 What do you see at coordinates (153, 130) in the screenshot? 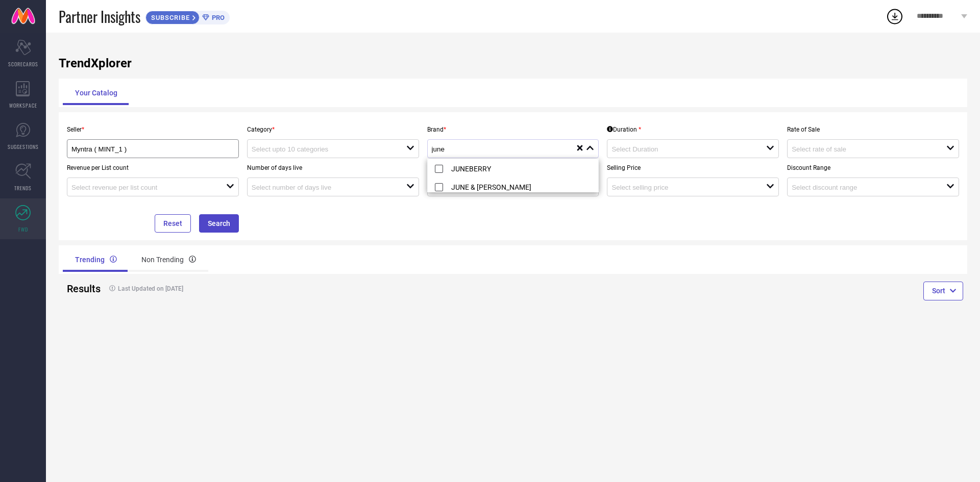
I see `p: Seller` at bounding box center [153, 130].